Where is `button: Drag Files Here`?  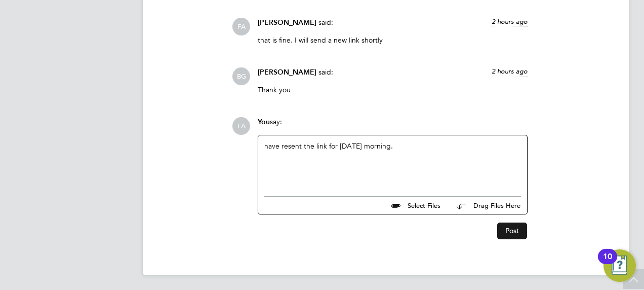
button: Drag Files Here is located at coordinates (485, 206).